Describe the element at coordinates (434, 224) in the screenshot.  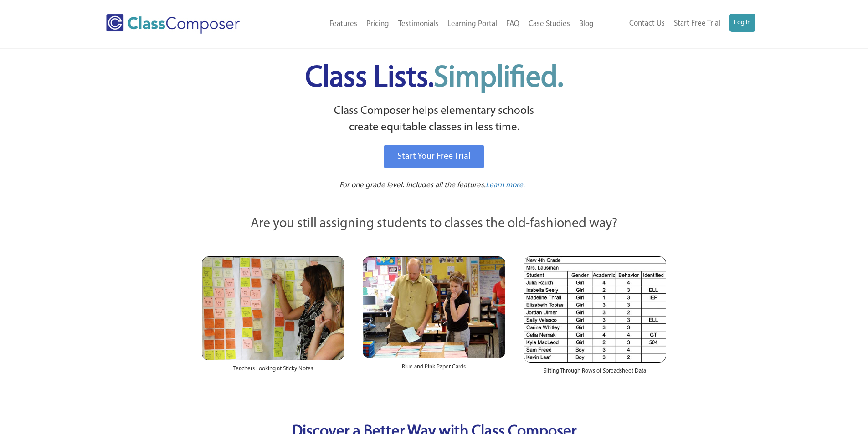
I see `p: Are you still assigning students to classes the old-fashioned way?` at that location.